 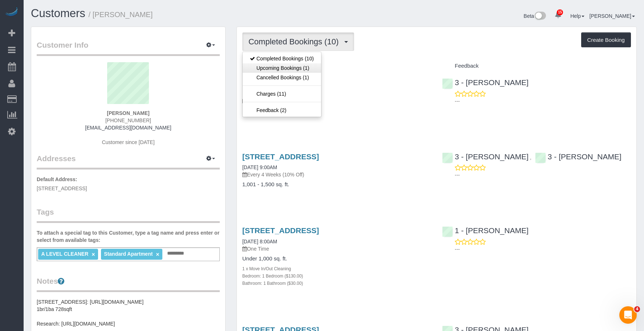 I want to click on legend: Notes, so click(x=128, y=283).